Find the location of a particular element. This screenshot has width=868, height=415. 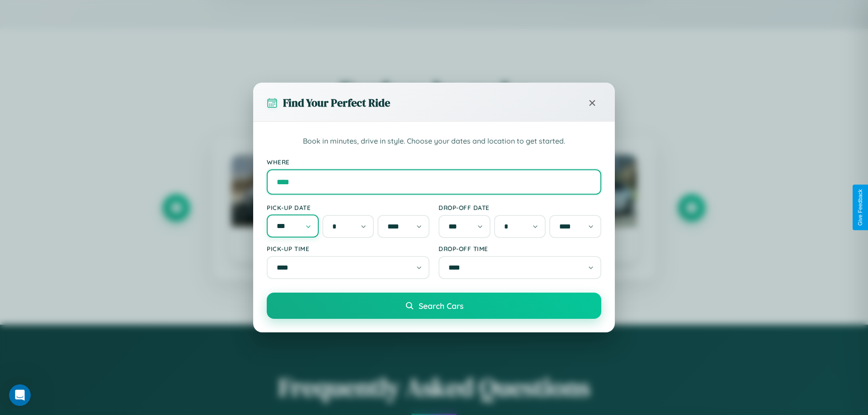

label: Pick-up Date is located at coordinates (348, 207).